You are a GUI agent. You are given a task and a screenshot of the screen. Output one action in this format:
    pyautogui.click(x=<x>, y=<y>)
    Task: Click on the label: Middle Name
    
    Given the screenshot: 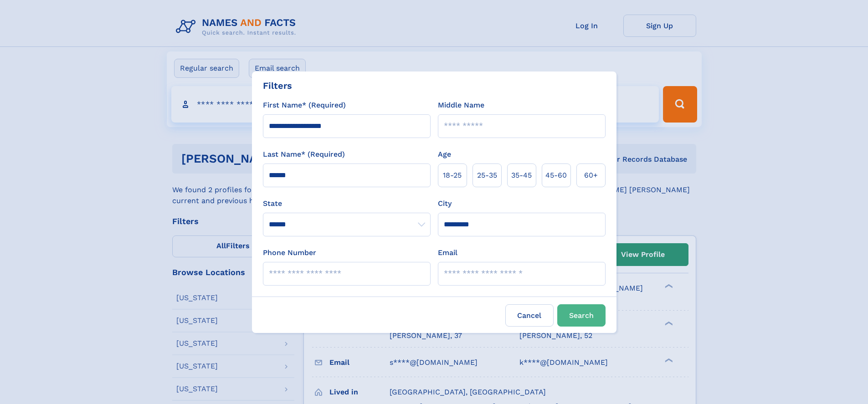 What is the action you would take?
    pyautogui.click(x=461, y=105)
    